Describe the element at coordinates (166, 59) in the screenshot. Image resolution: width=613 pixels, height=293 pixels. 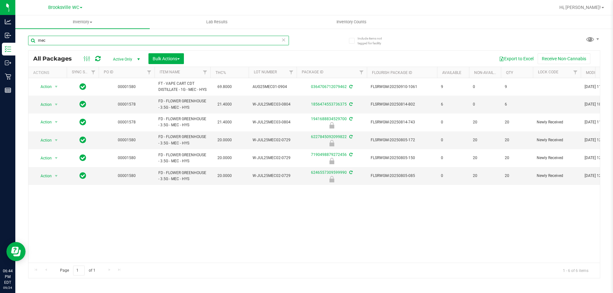
I see `span: Bulk Actions` at that location.